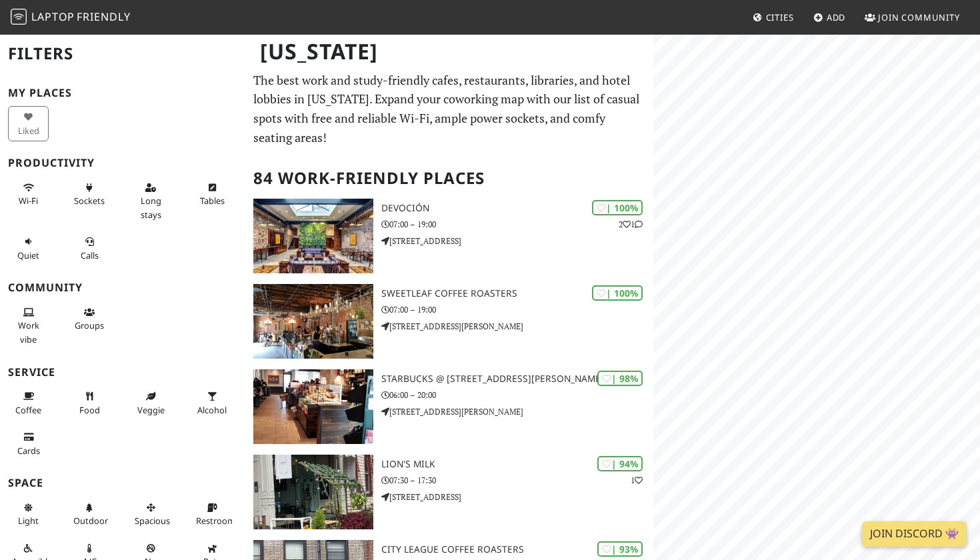 The height and width of the screenshot is (560, 980). Describe the element at coordinates (314, 236) in the screenshot. I see `img: Devoción` at that location.